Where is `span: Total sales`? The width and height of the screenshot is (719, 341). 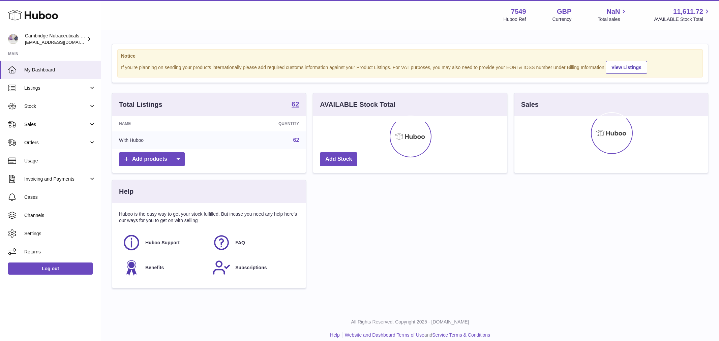
span: Total sales is located at coordinates (613, 19).